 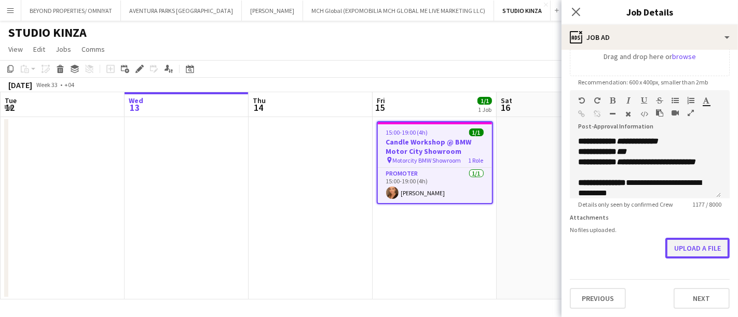 What do you see at coordinates (613, 101) in the screenshot?
I see `button: Bold` at bounding box center [613, 101].